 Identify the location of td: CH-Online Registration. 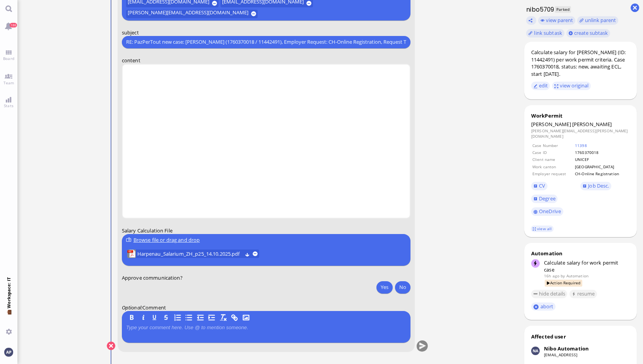
(602, 174).